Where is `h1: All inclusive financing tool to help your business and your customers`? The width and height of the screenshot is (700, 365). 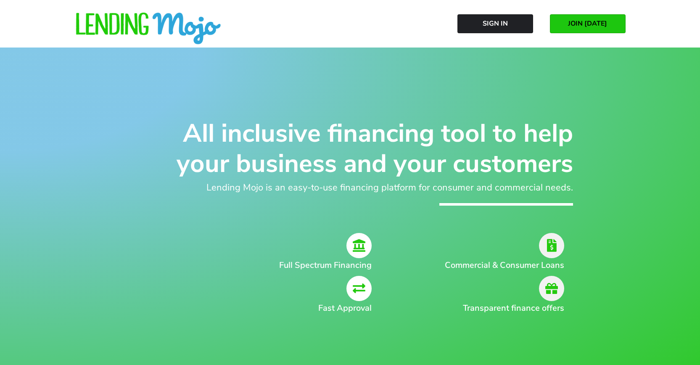
h1: All inclusive financing tool to help your business and your customers is located at coordinates (350, 148).